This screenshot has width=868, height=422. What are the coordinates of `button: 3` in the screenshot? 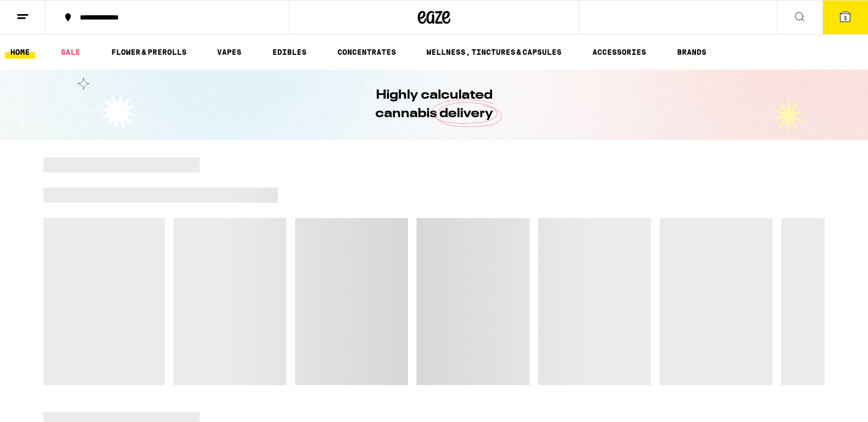 It's located at (845, 17).